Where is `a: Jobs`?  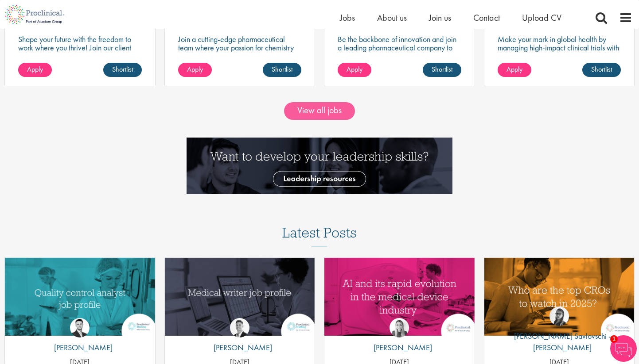
a: Jobs is located at coordinates (347, 18).